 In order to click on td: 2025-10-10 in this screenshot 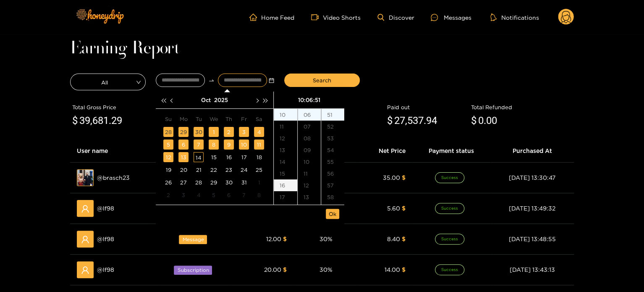, I will do `click(244, 145)`.